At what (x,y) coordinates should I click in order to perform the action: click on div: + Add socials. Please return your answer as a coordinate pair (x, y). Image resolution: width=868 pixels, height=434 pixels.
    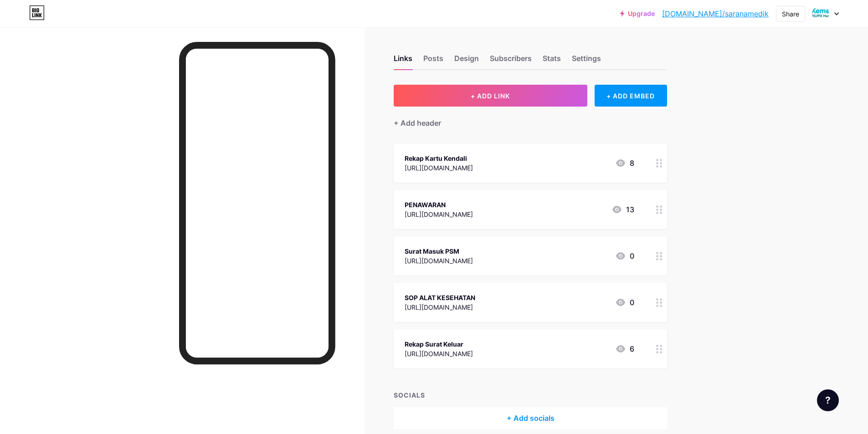
    Looking at the image, I should click on (530, 418).